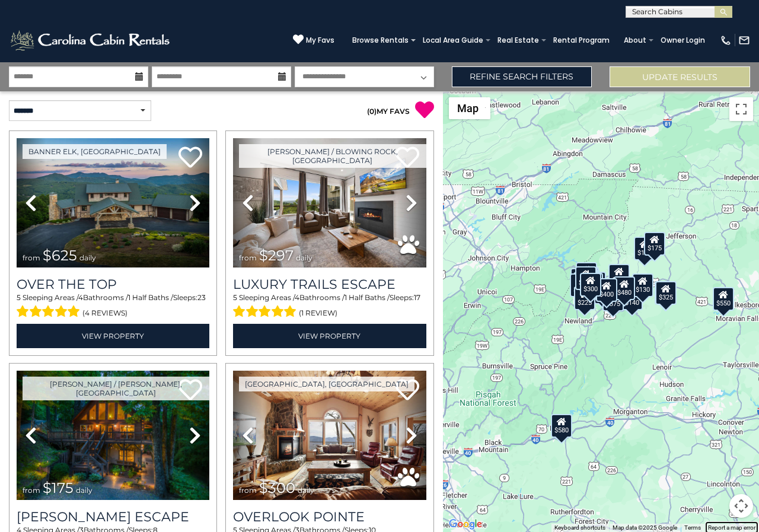 This screenshot has height=532, width=759. Describe the element at coordinates (632, 298) in the screenshot. I see `div: $140` at that location.